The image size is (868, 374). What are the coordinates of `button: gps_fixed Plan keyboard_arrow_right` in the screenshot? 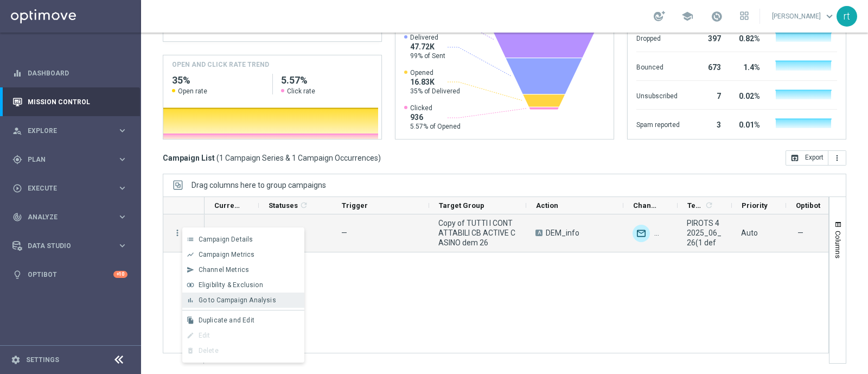 It's located at (70, 159).